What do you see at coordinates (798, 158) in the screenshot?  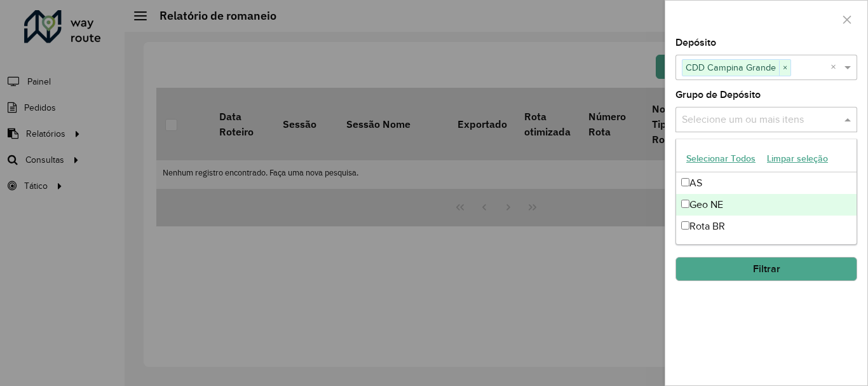 I see `button: Limpar seleção` at bounding box center [798, 158].